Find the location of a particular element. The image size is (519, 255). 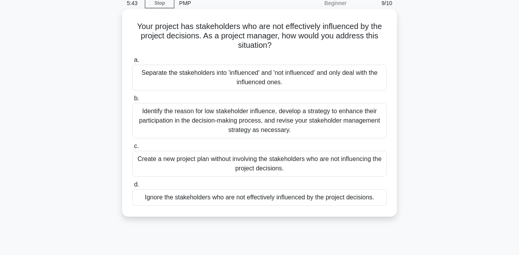

span: d. is located at coordinates (136, 184).